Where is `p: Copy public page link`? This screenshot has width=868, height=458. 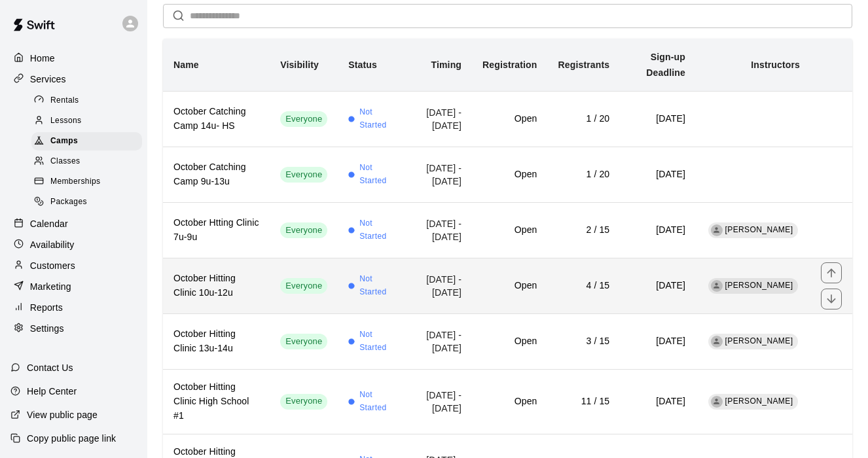 p: Copy public page link is located at coordinates (71, 438).